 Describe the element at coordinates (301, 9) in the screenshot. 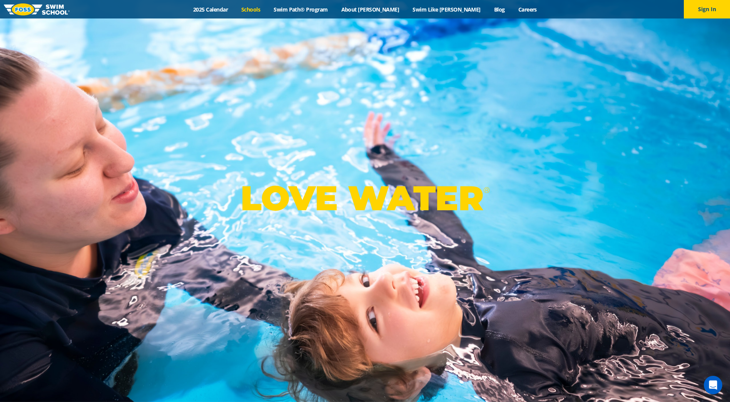

I see `a: Swim Path® Program` at that location.